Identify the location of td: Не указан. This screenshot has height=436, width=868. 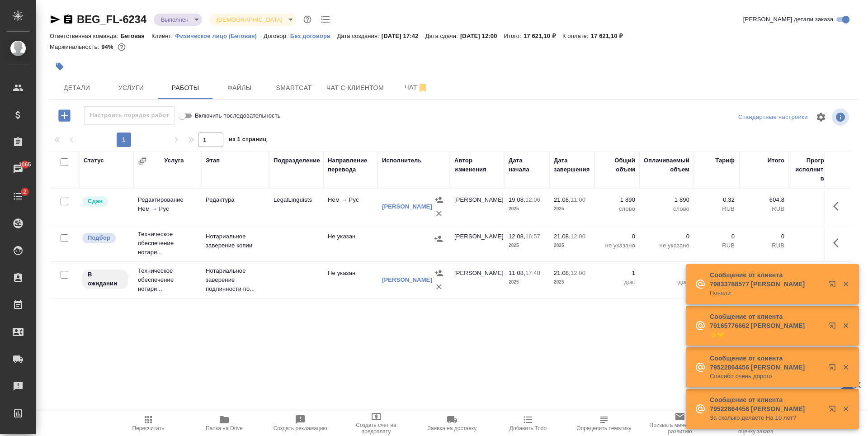
(350, 243).